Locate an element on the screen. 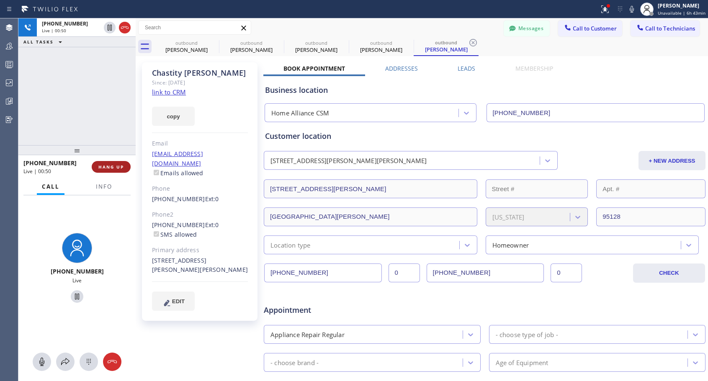 The width and height of the screenshot is (708, 381). div: Phone2 is located at coordinates (200, 215).